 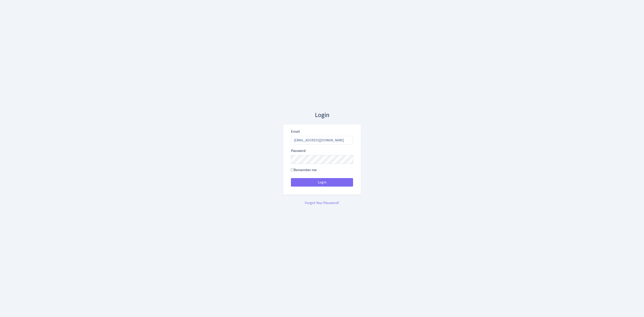 I want to click on button: Login, so click(x=322, y=182).